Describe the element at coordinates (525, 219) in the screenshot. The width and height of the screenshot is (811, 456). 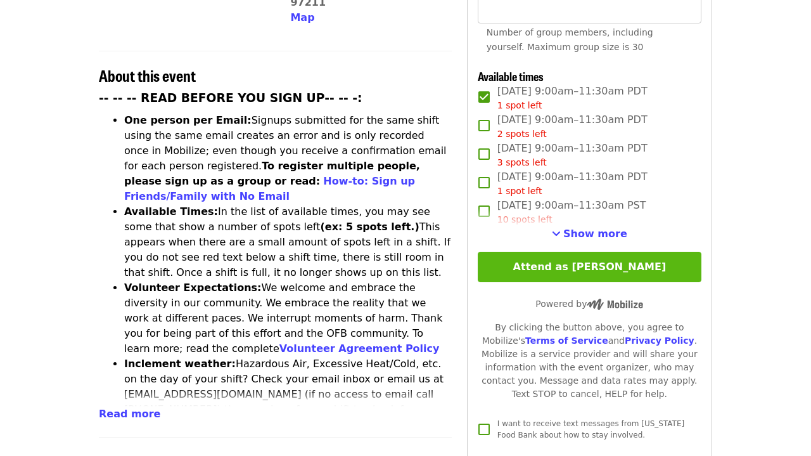
I see `span: 10 spots left` at that location.